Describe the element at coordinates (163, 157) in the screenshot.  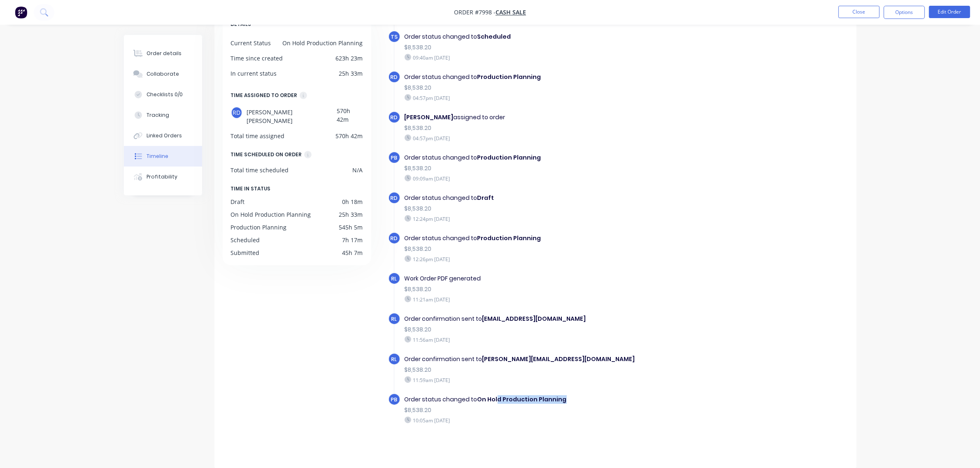
I see `button: Timeline` at that location.